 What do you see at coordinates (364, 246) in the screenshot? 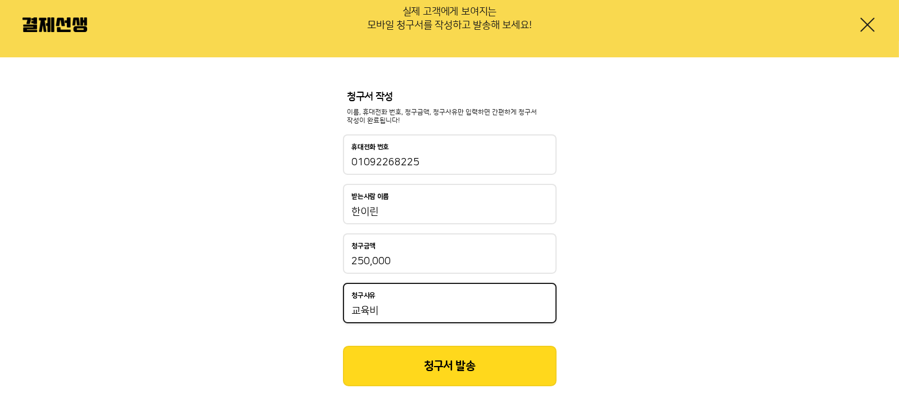
I see `p: 청구금액` at bounding box center [364, 246].